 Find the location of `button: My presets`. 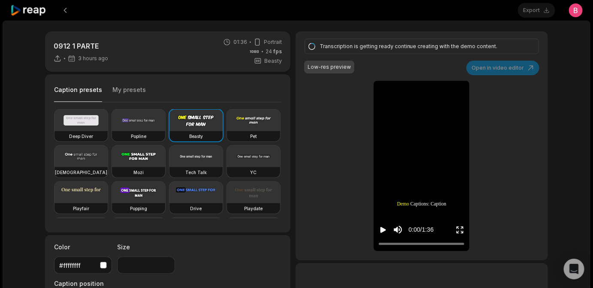

button: My presets is located at coordinates (129, 94).